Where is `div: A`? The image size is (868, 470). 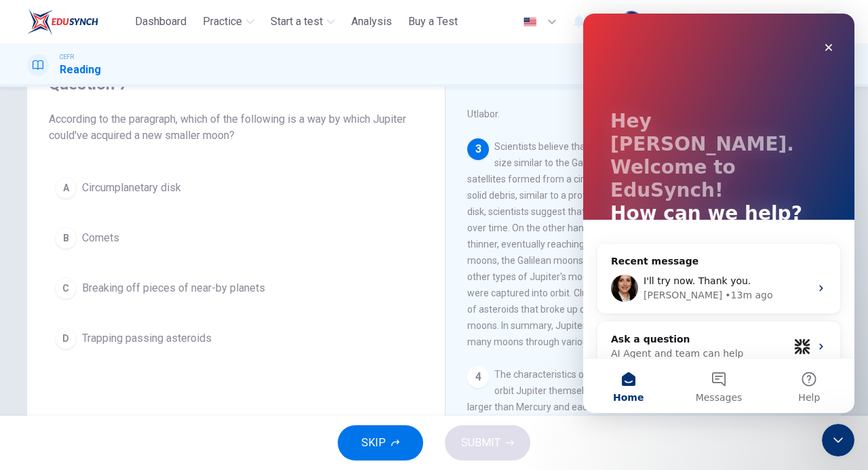
div: A is located at coordinates (66, 188).